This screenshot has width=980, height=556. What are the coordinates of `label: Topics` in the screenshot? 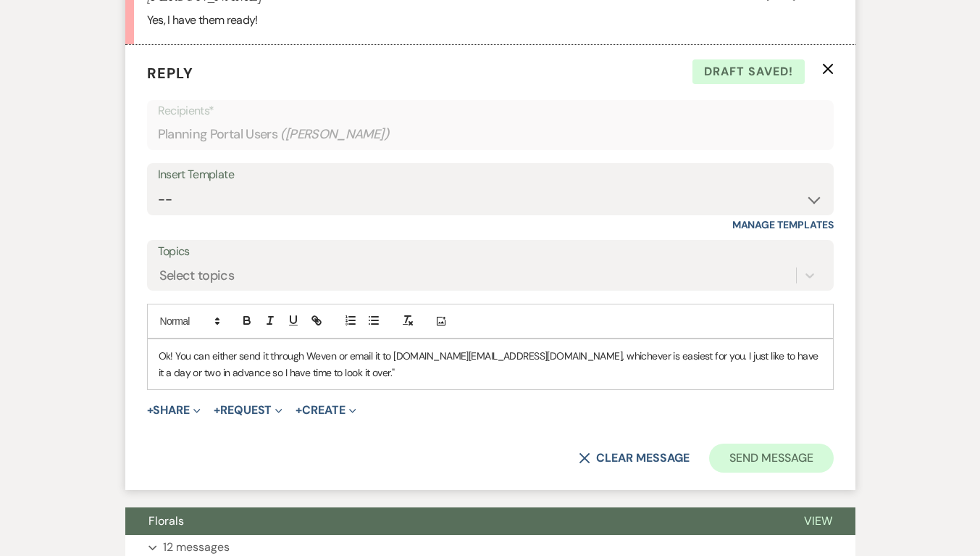 It's located at (491, 251).